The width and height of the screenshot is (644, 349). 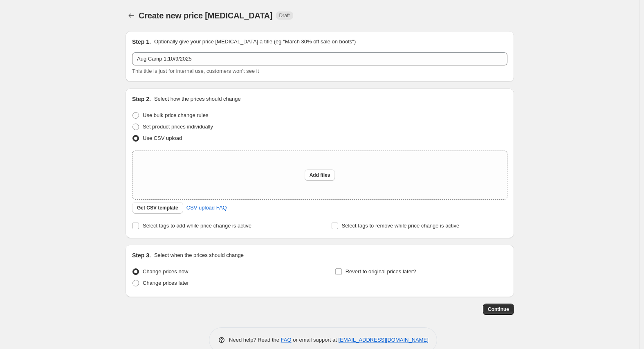 I want to click on span: or email support at, so click(x=315, y=340).